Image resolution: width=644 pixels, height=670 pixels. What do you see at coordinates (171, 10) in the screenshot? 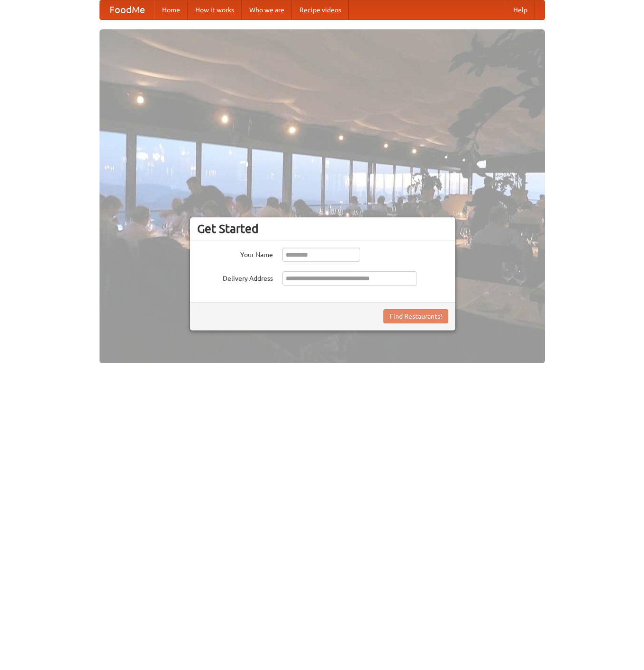
I see `a: Home` at bounding box center [171, 10].